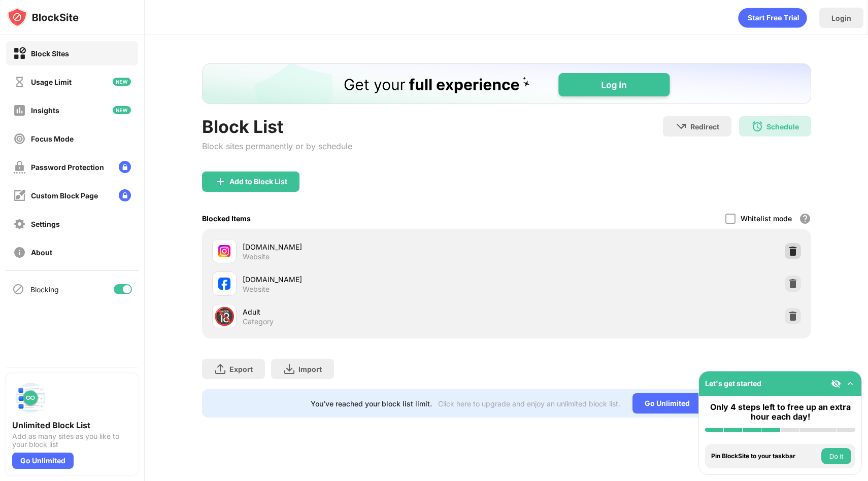  Describe the element at coordinates (733, 383) in the screenshot. I see `div: Let's get started` at that location.